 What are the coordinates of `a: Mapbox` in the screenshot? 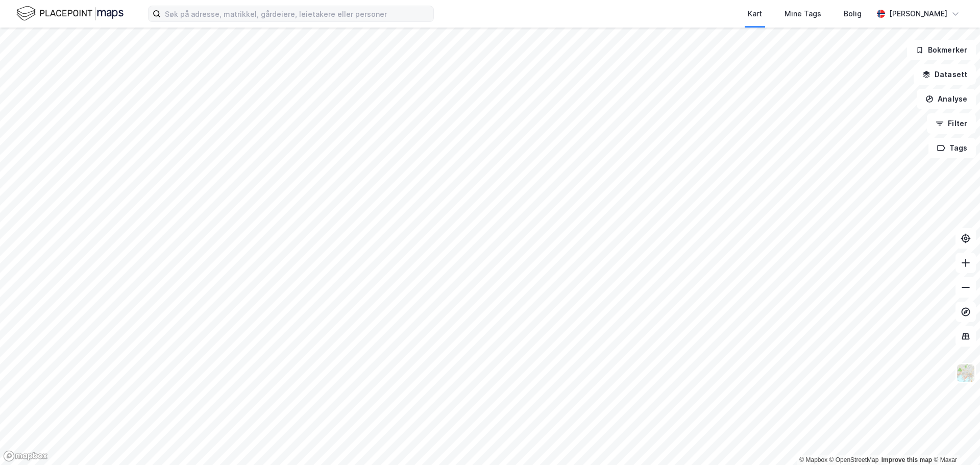 It's located at (813, 460).